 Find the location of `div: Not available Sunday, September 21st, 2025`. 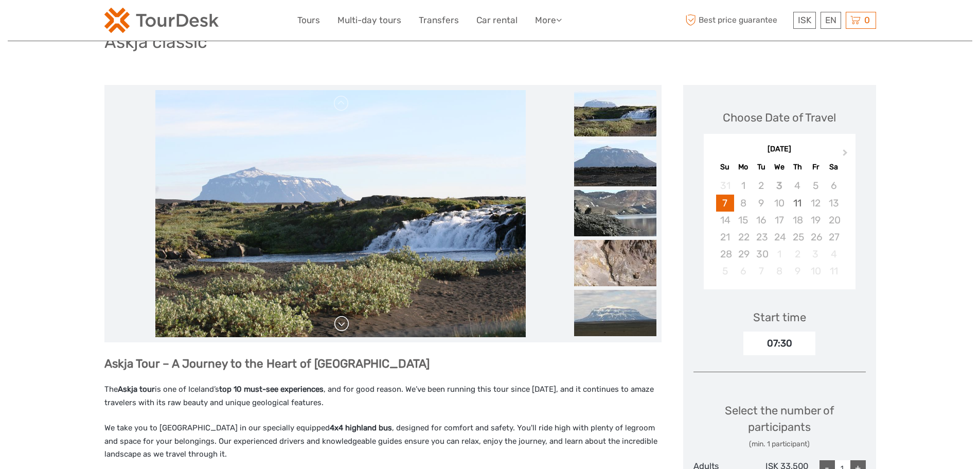

div: Not available Sunday, September 21st, 2025 is located at coordinates (725, 236).